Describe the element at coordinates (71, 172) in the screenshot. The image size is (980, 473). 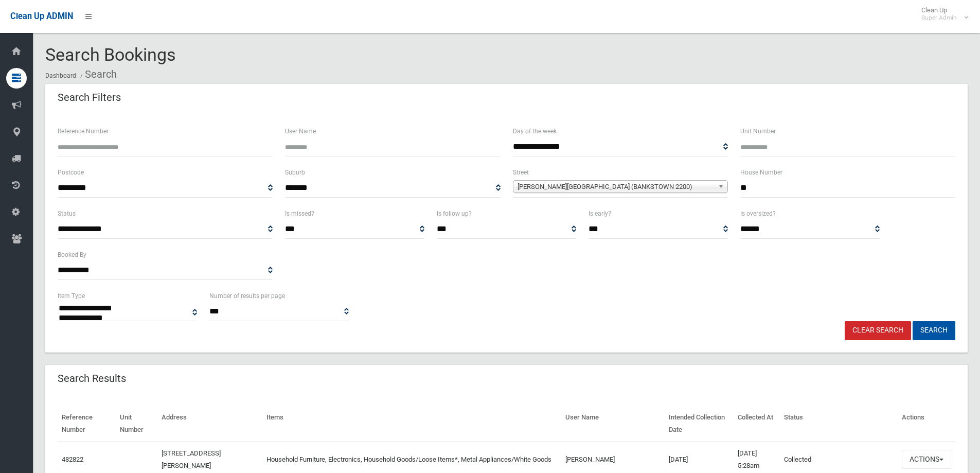
I see `label: Postcode` at that location.